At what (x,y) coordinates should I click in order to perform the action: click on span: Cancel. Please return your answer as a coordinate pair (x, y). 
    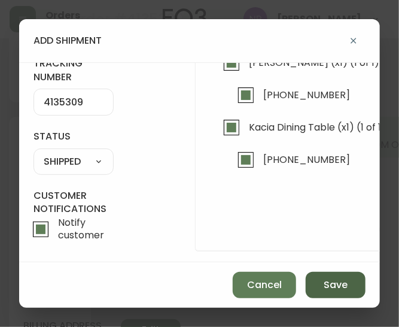
    Looking at the image, I should click on (264, 285).